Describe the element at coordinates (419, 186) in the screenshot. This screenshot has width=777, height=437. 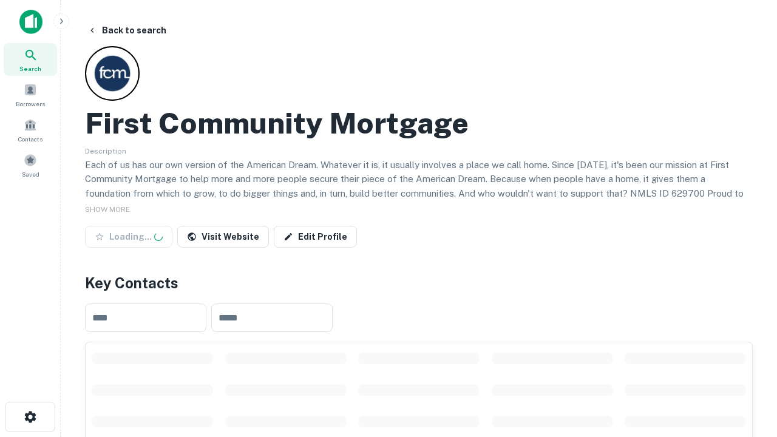
I see `p: Each of us has our own version of the American Dream. Whatever it is, it usually involves a place...` at that location.